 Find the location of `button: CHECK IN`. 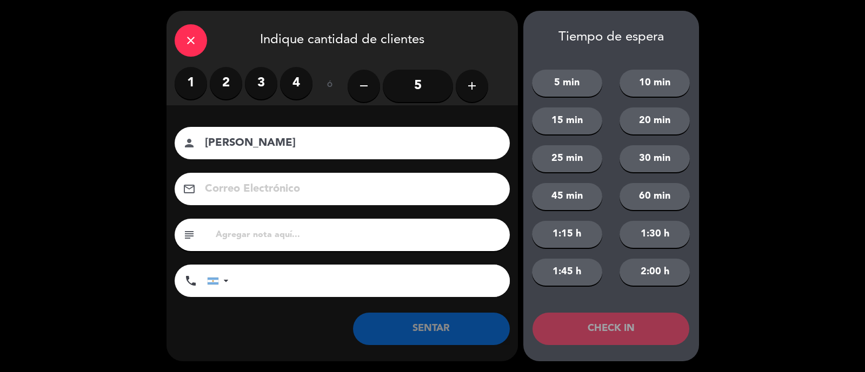

button: CHECK IN is located at coordinates (611, 329).